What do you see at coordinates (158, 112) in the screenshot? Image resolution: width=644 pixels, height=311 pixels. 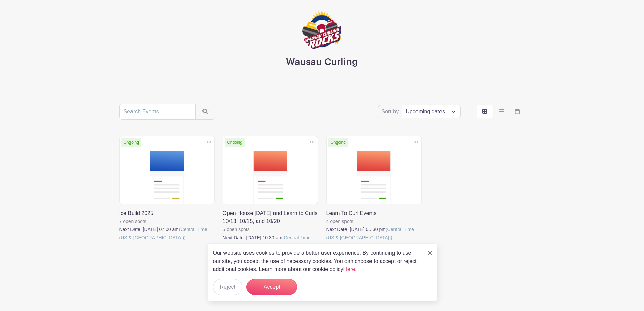 I see `input: Search Events` at bounding box center [158, 112].